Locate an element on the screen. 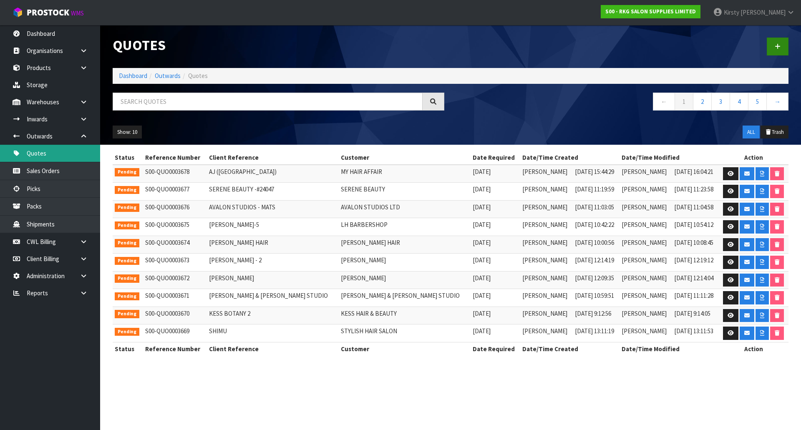  td: SERENE BEAUTY -#24047 is located at coordinates (273, 192).